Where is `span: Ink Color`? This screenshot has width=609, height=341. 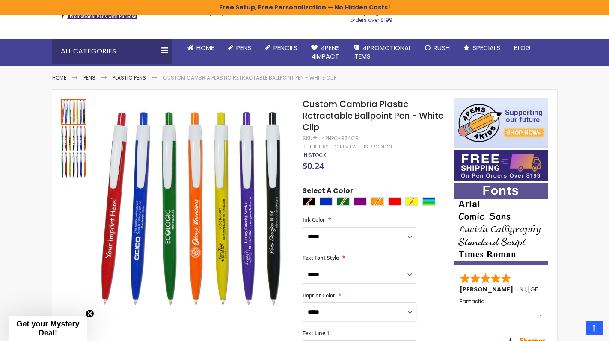 span: Ink Color is located at coordinates (314, 220).